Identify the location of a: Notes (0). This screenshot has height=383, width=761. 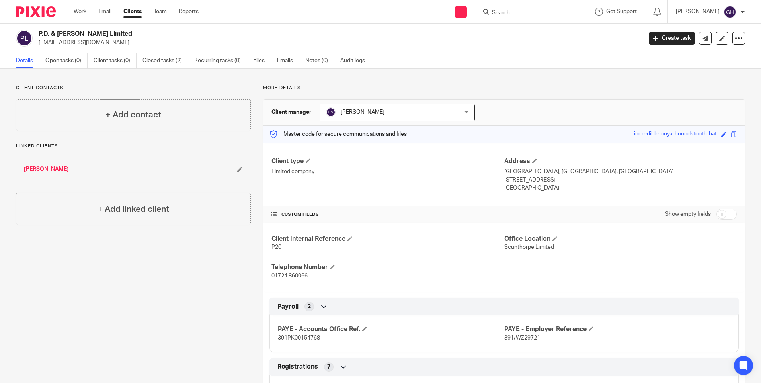
(320, 61).